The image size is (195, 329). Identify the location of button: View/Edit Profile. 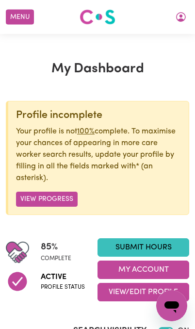
(143, 292).